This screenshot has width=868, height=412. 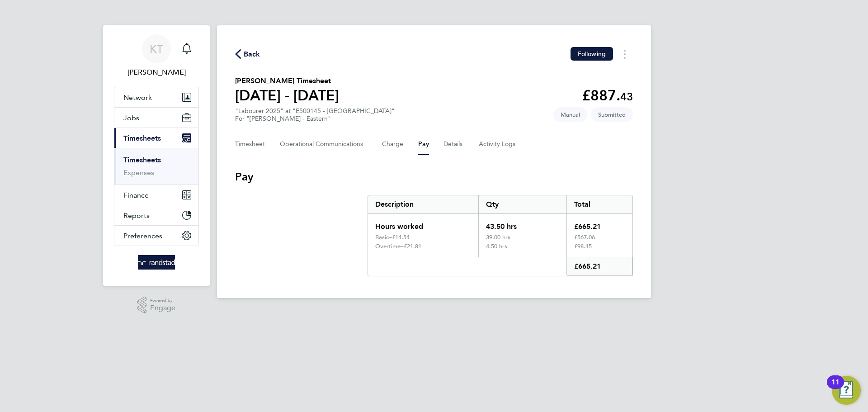 What do you see at coordinates (500, 235) in the screenshot?
I see `div: Pay` at bounding box center [500, 235].